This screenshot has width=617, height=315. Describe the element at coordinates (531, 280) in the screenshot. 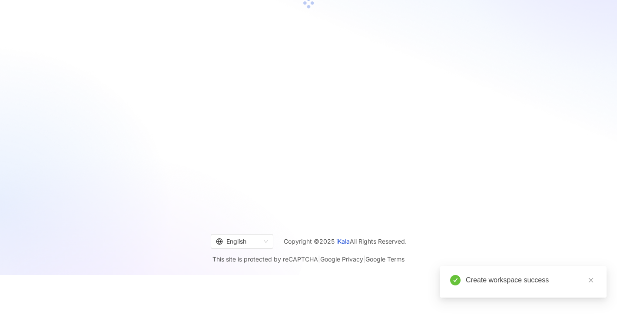

I see `div: Create workspace success` at that location.